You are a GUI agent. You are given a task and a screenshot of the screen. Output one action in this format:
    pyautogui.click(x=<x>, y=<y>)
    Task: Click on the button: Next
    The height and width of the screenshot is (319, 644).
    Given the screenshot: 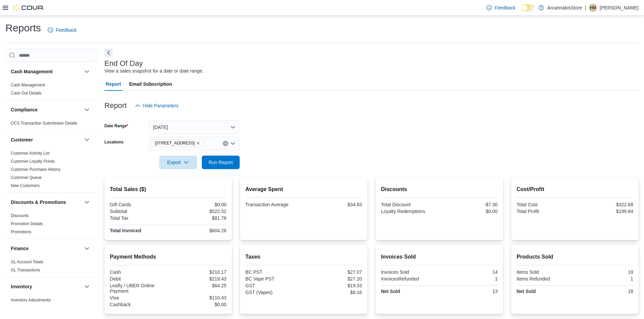 What is the action you would take?
    pyautogui.click(x=108, y=53)
    